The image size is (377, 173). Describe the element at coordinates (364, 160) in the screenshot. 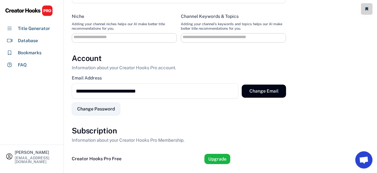

I see `a: Open chat` at that location.